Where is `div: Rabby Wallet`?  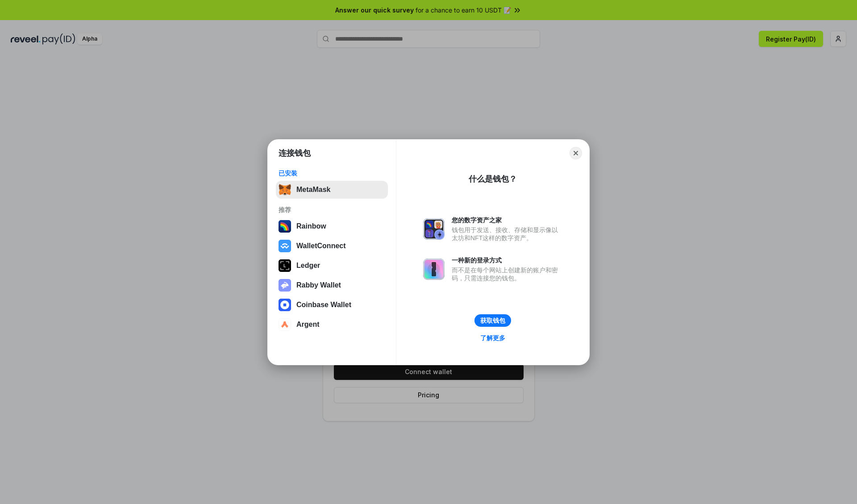 div: Rabby Wallet is located at coordinates (319, 285).